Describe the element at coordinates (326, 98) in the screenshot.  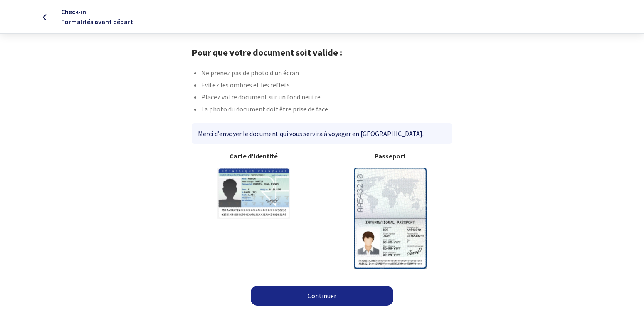
I see `li: Placez votre document sur un fond neutre` at that location.